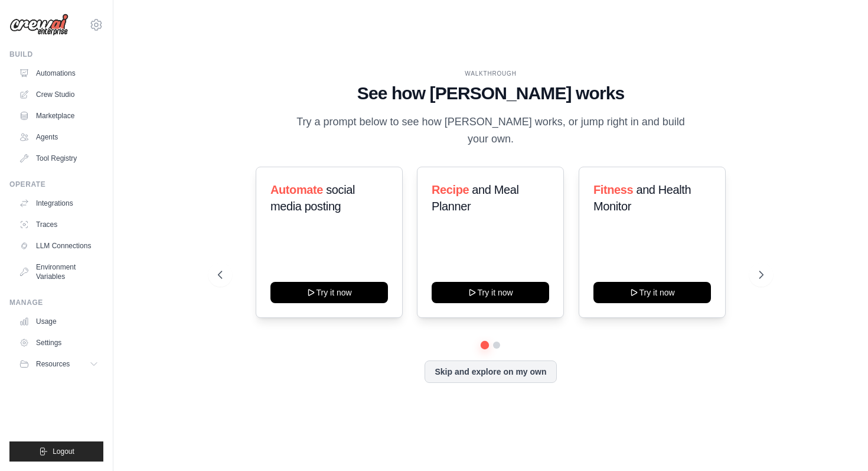 The image size is (868, 471). I want to click on a: Marketplace, so click(59, 116).